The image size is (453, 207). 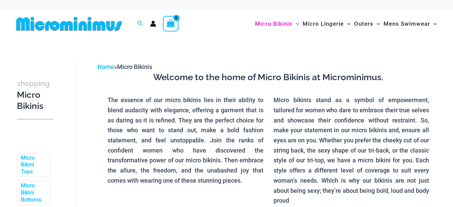 What do you see at coordinates (33, 192) in the screenshot?
I see `a: Micro Bikini Bottoms` at bounding box center [33, 192].